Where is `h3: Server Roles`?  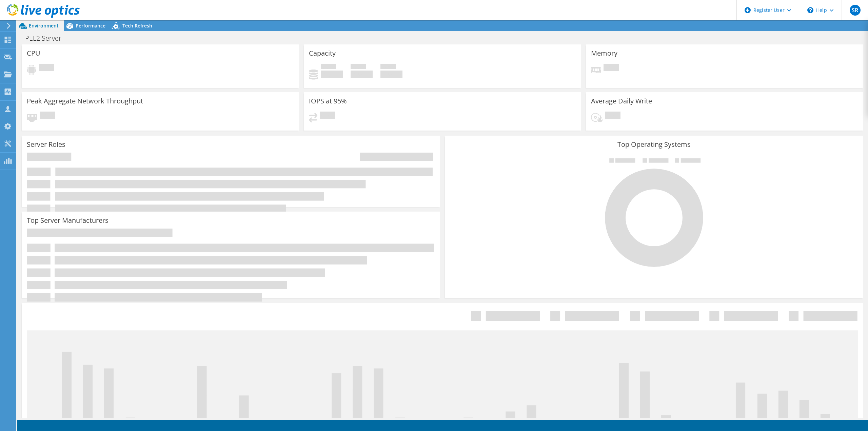 h3: Server Roles is located at coordinates (46, 144).